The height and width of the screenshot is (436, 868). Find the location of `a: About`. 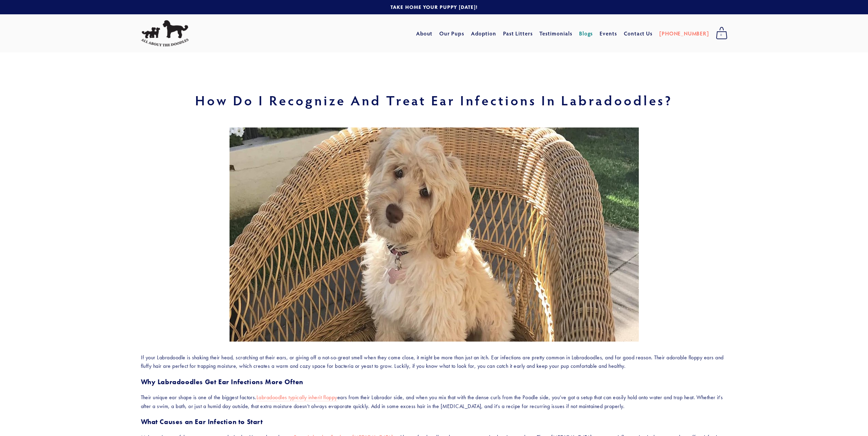

a: About is located at coordinates (424, 33).